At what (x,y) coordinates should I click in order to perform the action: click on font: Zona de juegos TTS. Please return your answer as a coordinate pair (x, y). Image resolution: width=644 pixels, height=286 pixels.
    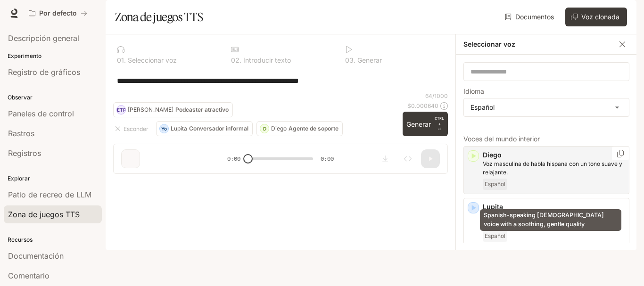
    Looking at the image, I should click on (159, 17).